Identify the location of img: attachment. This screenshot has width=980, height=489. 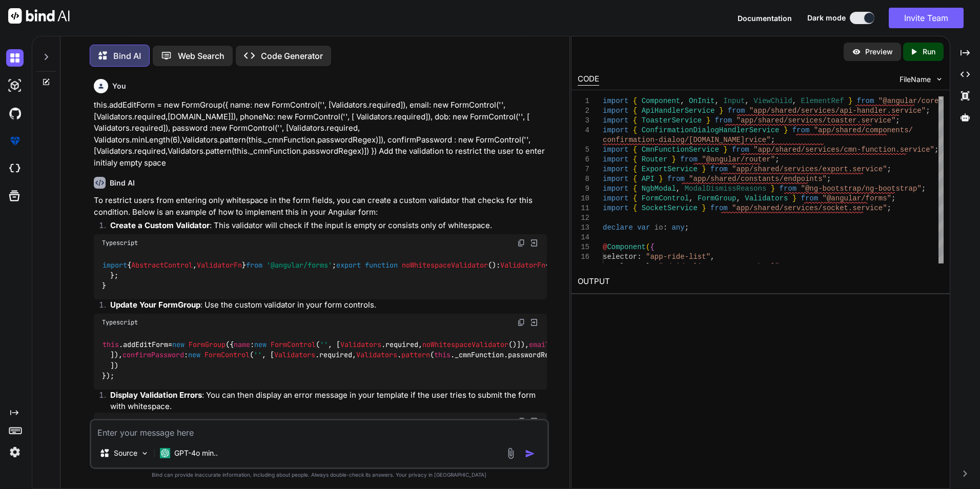
(511, 453).